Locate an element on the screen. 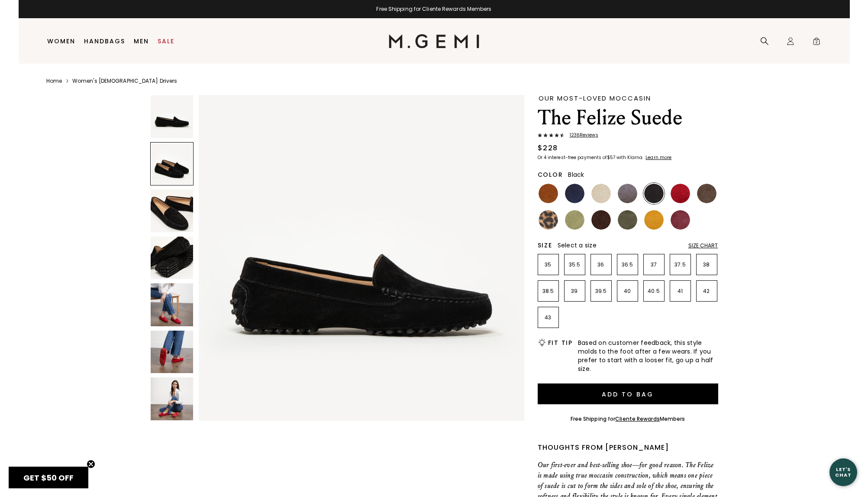 The image size is (868, 497). img: Black is located at coordinates (654, 193).